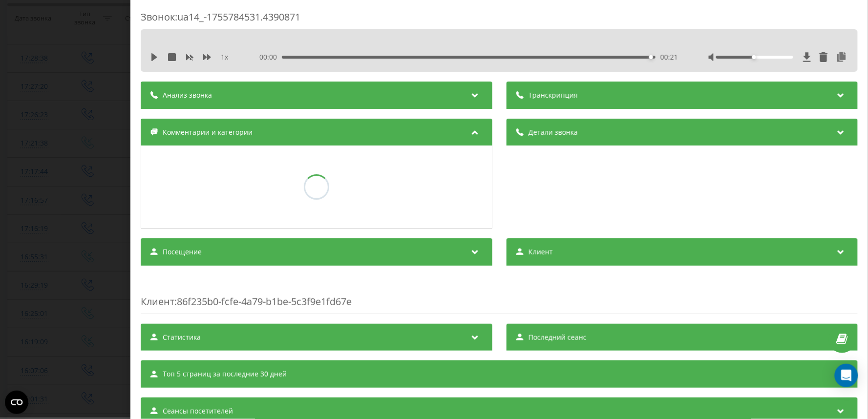 This screenshot has height=419, width=868. I want to click on div: Звонок : ua14_-1755784531.4390871, so click(499, 20).